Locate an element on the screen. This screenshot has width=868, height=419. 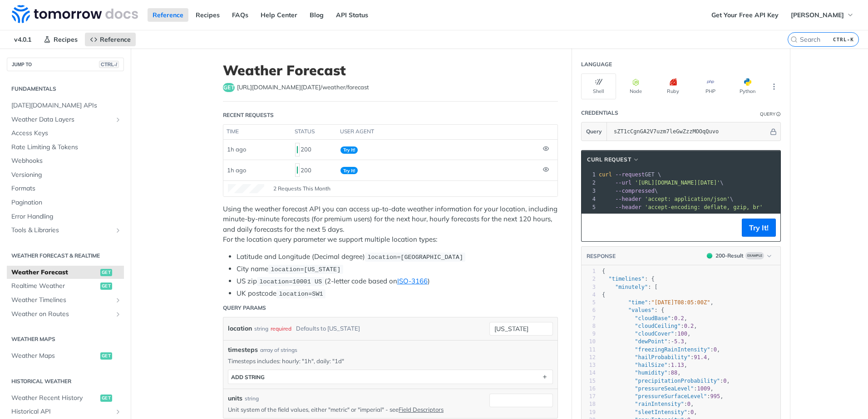
span: Recipes is located at coordinates (66, 40).